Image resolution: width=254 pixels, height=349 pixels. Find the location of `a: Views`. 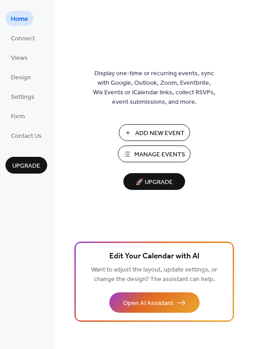

a: Views is located at coordinates (19, 57).